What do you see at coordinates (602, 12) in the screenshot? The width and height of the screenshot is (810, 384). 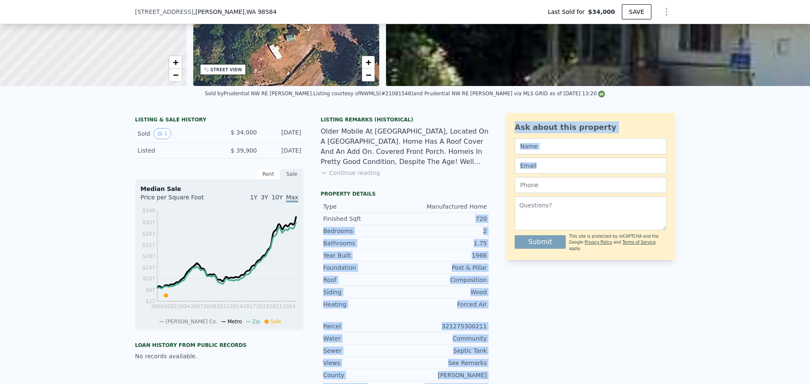 I see `span: $34,000` at bounding box center [602, 12].